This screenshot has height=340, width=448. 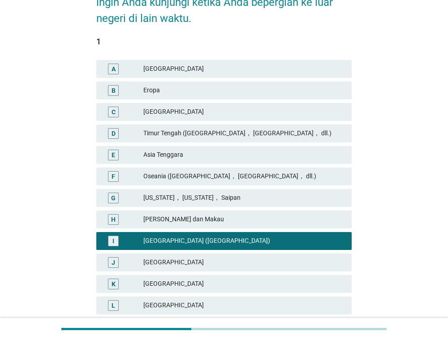 What do you see at coordinates (113, 112) in the screenshot?
I see `div: C` at bounding box center [113, 112].